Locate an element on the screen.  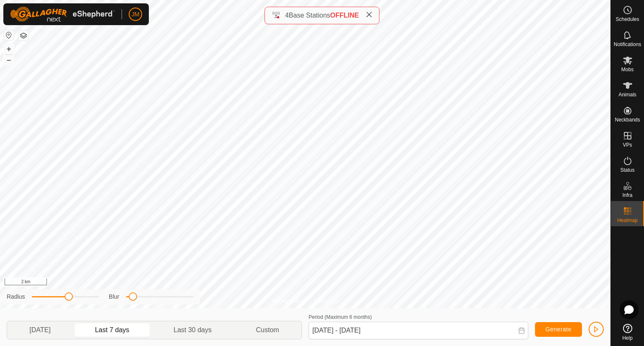
span: Last 7 days is located at coordinates (112, 330).